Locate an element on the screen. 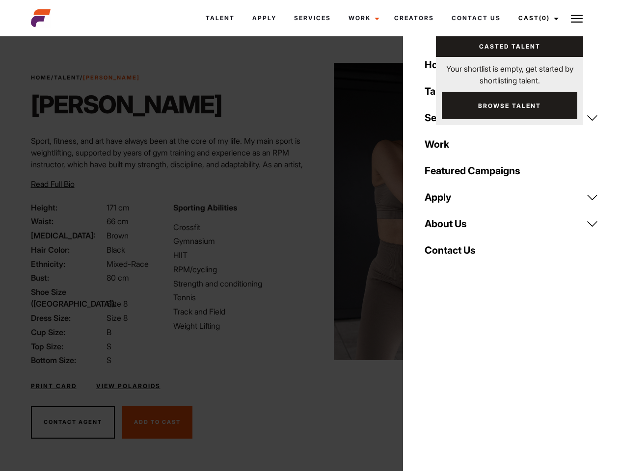 Image resolution: width=620 pixels, height=471 pixels. span: Bottom Size: is located at coordinates (68, 360).